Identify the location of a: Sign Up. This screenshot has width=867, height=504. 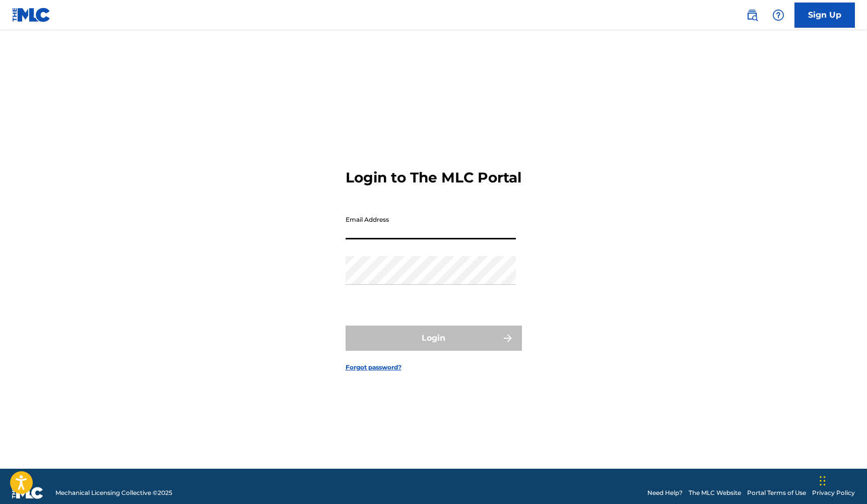
(824, 15).